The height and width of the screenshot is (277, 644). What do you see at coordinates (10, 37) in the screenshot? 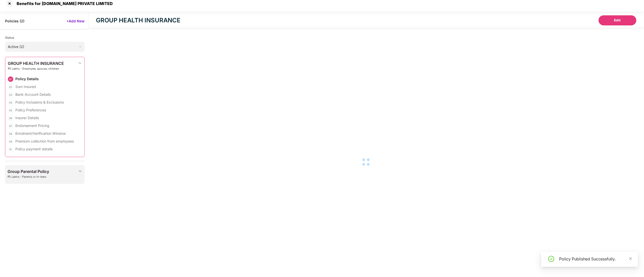
I see `span: Status` at bounding box center [10, 37].